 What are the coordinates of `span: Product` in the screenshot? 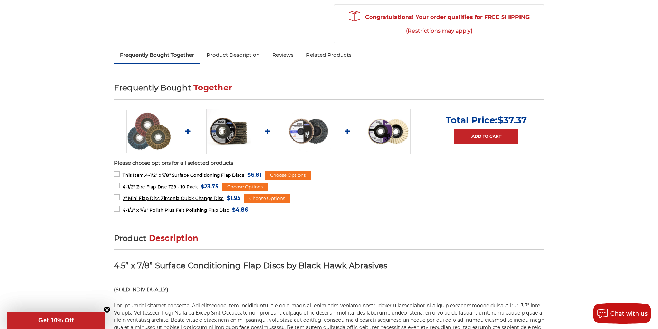 It's located at (130, 238).